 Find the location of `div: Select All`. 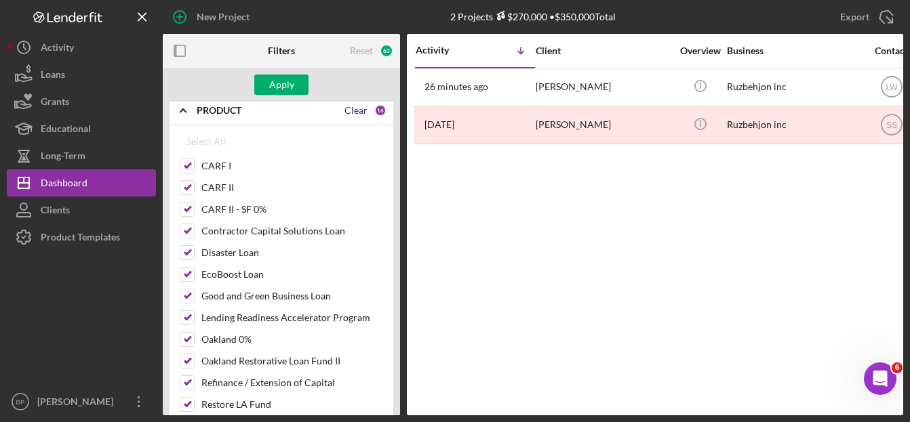

div: Select All is located at coordinates (206, 142).